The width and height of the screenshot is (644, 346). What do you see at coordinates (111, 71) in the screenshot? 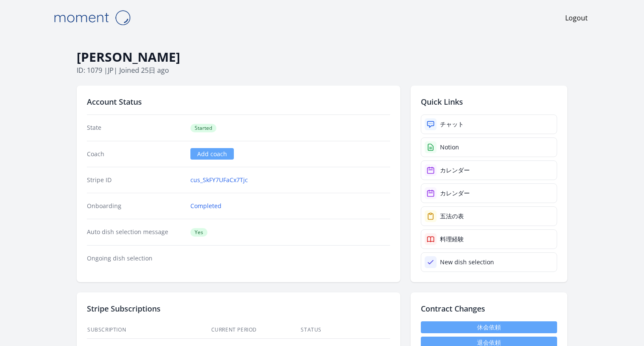
I see `span: jp` at bounding box center [111, 71].